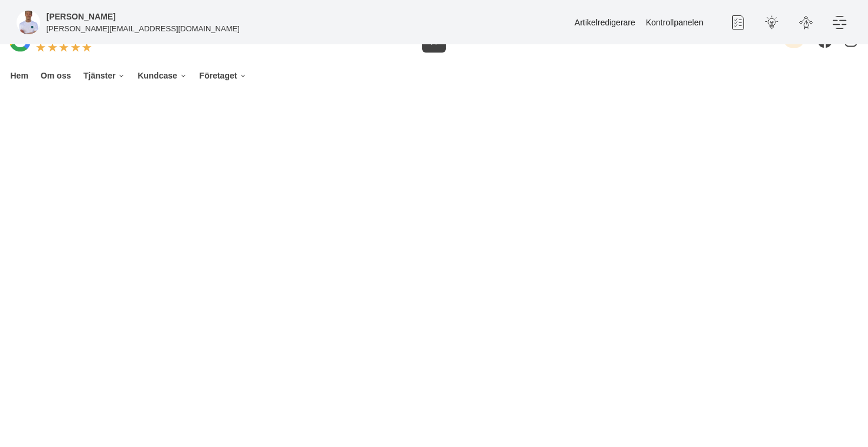 This screenshot has height=447, width=868. What do you see at coordinates (105, 76) in the screenshot?
I see `a: Tjänster` at bounding box center [105, 76].